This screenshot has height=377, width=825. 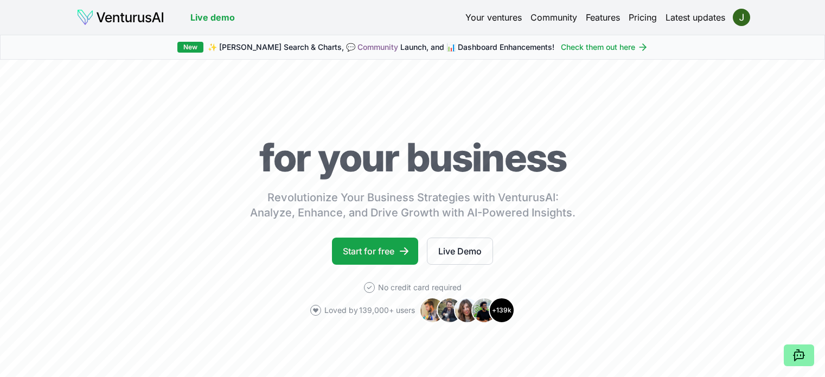 I want to click on a: Check them out here, so click(x=605, y=47).